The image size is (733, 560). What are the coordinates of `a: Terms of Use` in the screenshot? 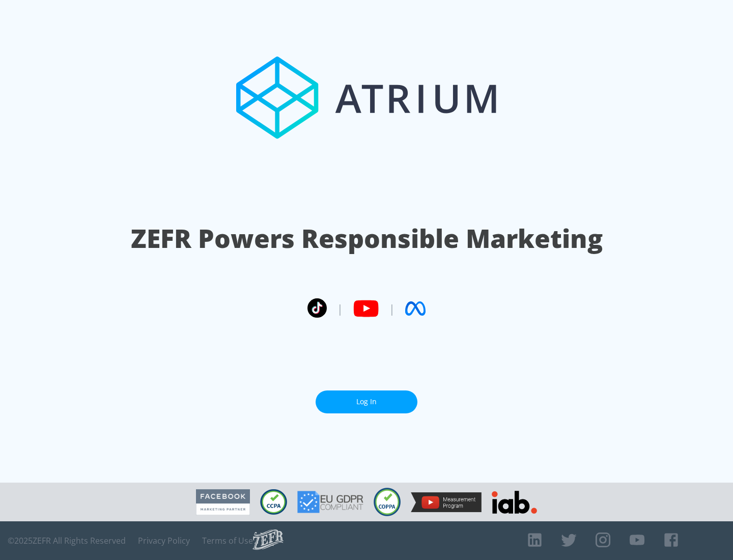 It's located at (228, 541).